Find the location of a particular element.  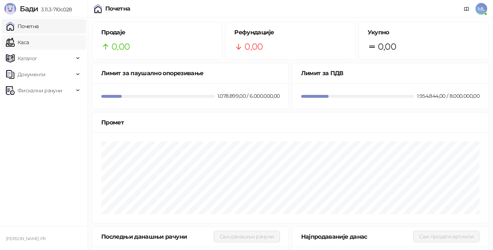

img: Logo is located at coordinates (10, 9).